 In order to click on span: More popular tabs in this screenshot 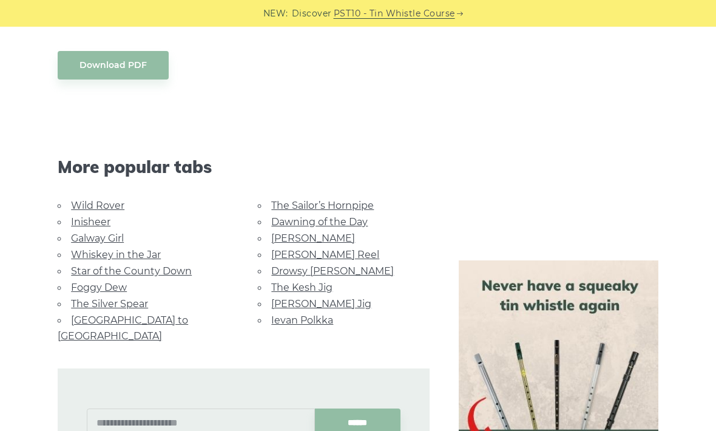, I will do `click(243, 167)`.